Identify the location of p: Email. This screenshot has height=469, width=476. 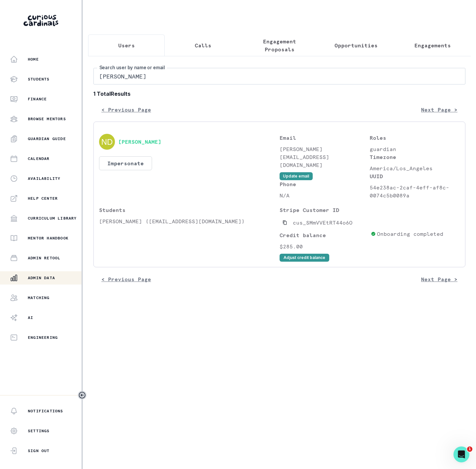
(324, 138).